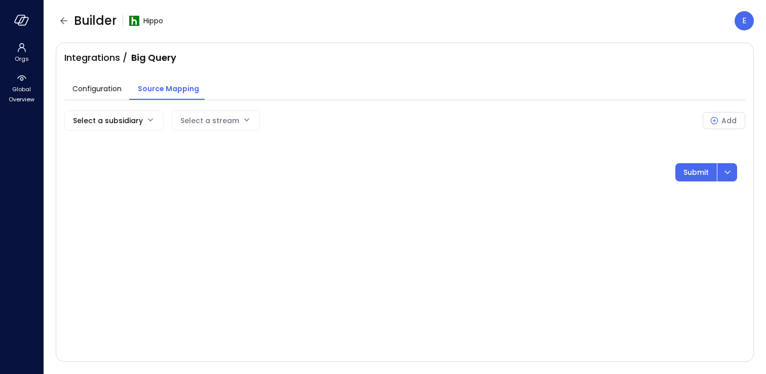  I want to click on span: Configuration, so click(97, 89).